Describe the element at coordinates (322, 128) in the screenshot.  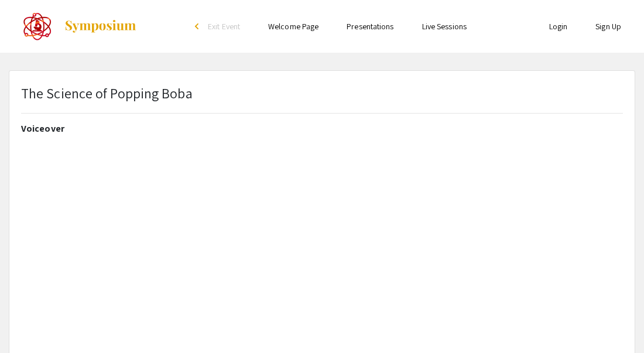
I see `h2: Voiceover` at that location.